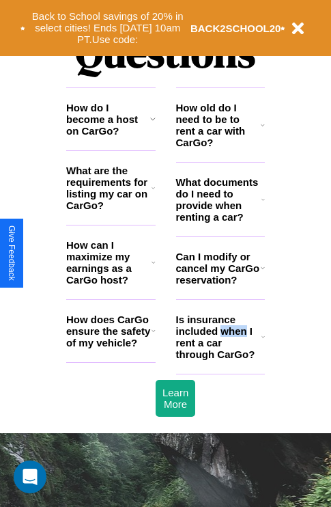  I want to click on h3: Can I modify or cancel my CarGo reservation?, so click(219, 268).